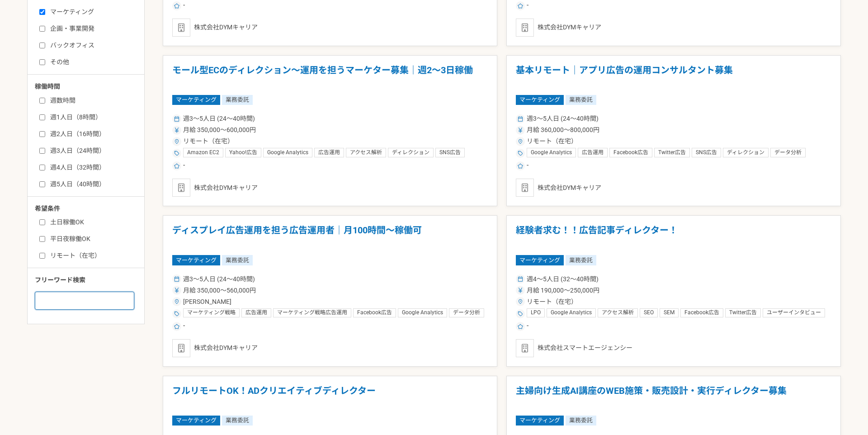 The width and height of the screenshot is (868, 435). Describe the element at coordinates (674, 348) in the screenshot. I see `div: 株式会社スマートエージェンシー` at that location.